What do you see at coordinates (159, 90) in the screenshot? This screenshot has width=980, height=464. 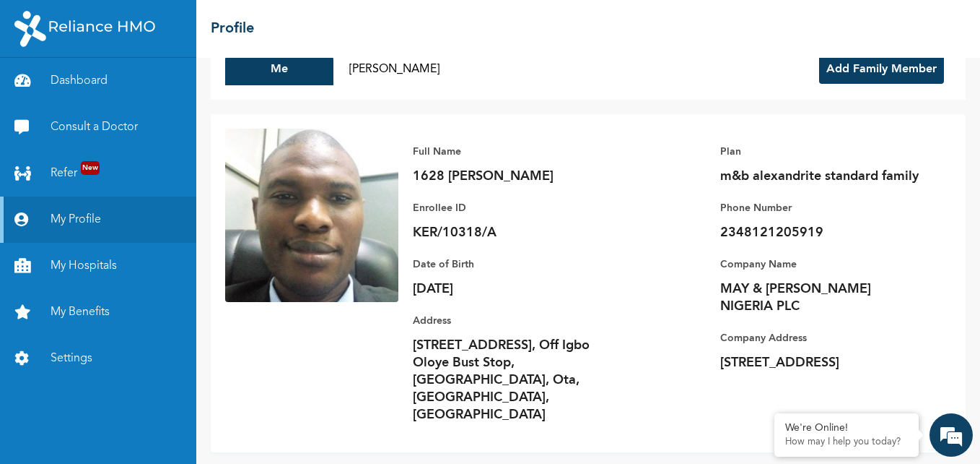 I see `div: Chat with us now` at bounding box center [159, 90].